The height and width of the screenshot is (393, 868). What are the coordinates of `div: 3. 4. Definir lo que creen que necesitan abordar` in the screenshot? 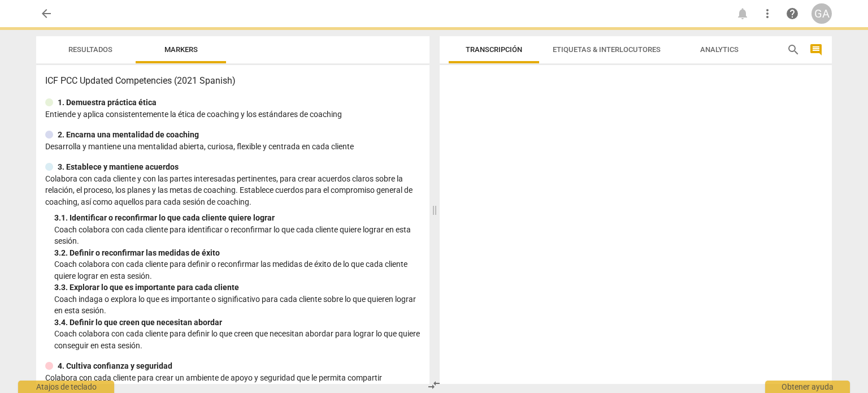 It's located at (238, 323).